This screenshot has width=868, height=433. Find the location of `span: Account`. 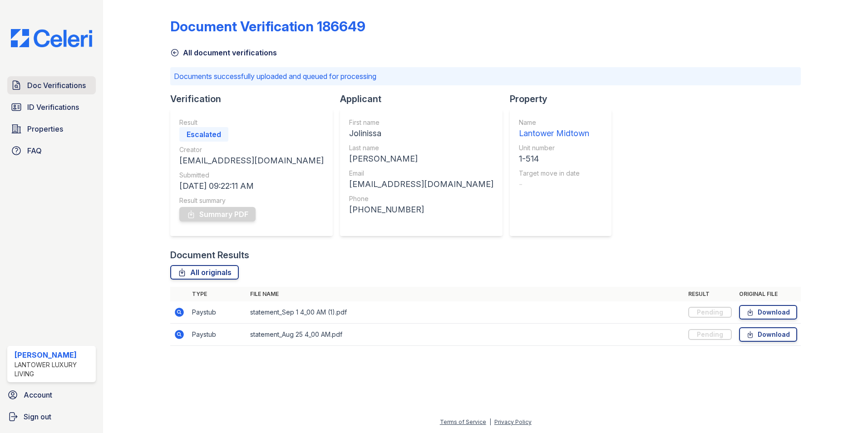

span: Account is located at coordinates (38, 394).